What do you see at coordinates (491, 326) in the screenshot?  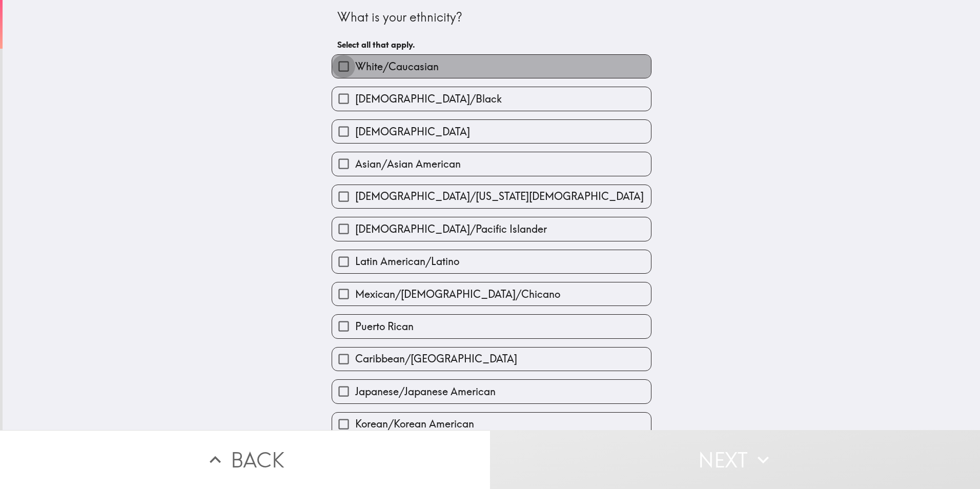 I see `button: Puerto Rican` at bounding box center [491, 326].